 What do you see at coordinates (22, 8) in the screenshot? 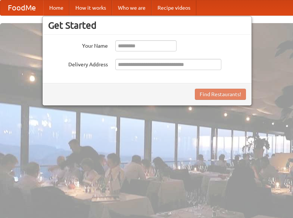
I see `a: FoodMe` at bounding box center [22, 8].